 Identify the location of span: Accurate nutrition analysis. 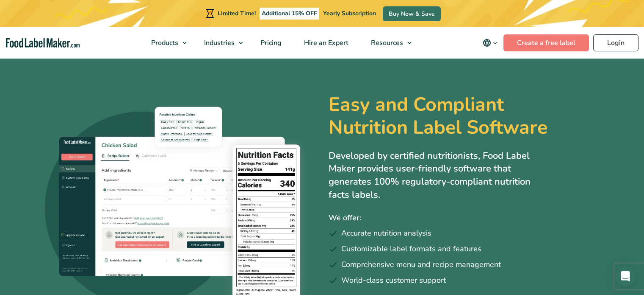
(386, 233).